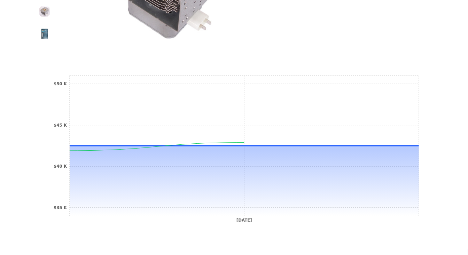 This screenshot has height=255, width=468. I want to click on tspan: $45 K, so click(60, 125).